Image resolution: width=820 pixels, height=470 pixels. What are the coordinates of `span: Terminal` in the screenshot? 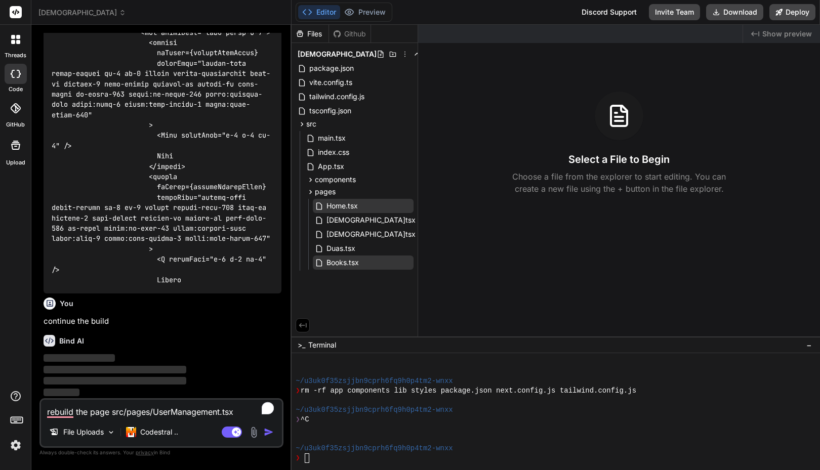 It's located at (322, 345).